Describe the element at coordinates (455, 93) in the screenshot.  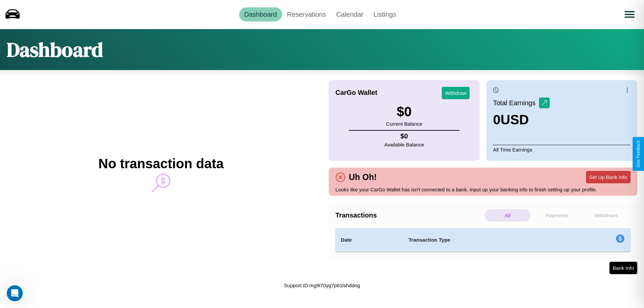
I see `button: Withdraw` at that location.